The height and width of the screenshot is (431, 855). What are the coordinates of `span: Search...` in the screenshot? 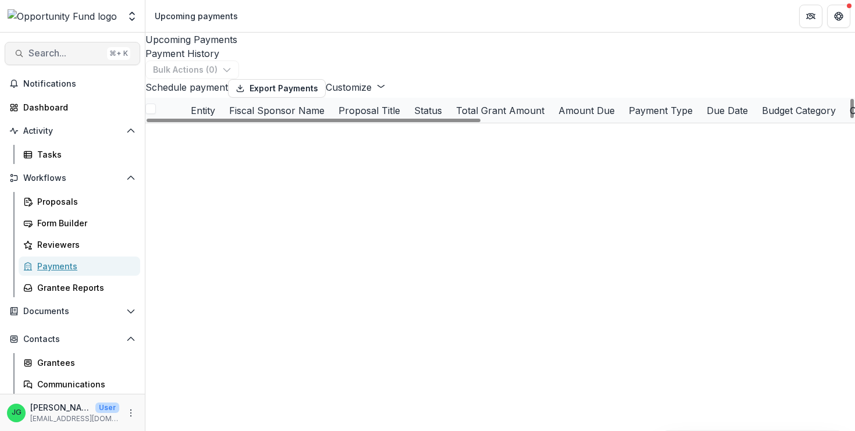 It's located at (65, 53).